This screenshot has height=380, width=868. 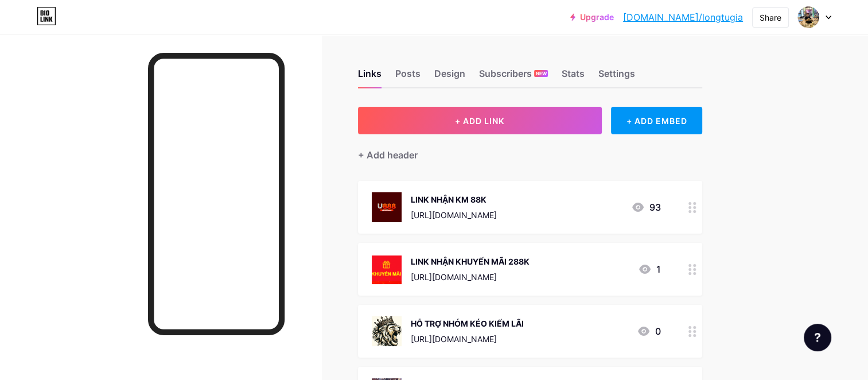 I want to click on button: + ADD LINK, so click(x=480, y=120).